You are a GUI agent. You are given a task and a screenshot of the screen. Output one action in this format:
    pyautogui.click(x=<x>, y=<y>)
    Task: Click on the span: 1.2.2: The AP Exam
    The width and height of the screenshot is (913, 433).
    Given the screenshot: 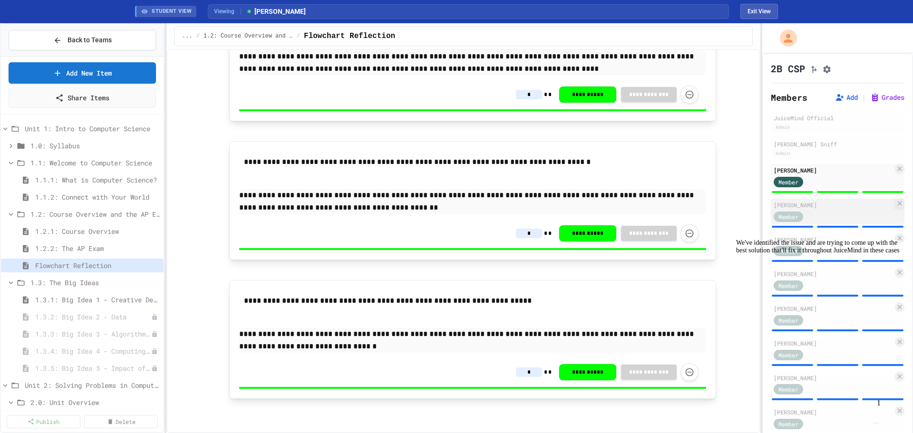 What is the action you would take?
    pyautogui.click(x=98, y=248)
    